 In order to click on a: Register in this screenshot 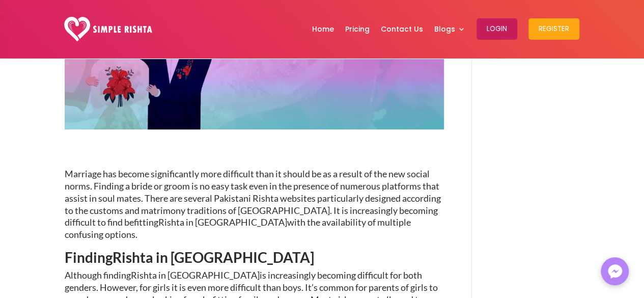, I will do `click(554, 29)`.